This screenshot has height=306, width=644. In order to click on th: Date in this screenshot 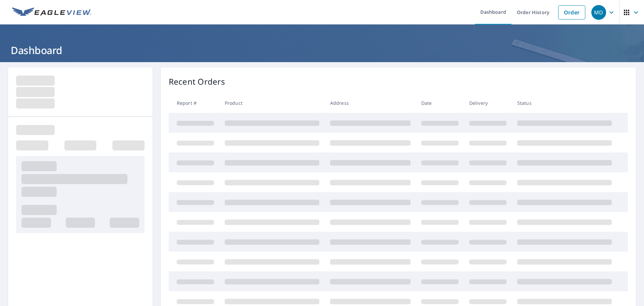, I will do `click(440, 103)`.